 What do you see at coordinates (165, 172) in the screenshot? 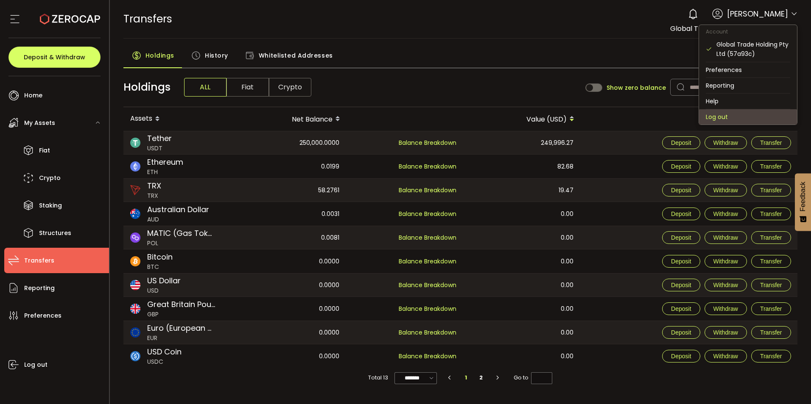
I see `span: ETH` at bounding box center [165, 172].